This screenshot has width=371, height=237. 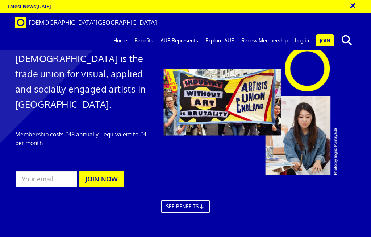 What do you see at coordinates (220, 41) in the screenshot?
I see `a: Explore AUE` at bounding box center [220, 41].